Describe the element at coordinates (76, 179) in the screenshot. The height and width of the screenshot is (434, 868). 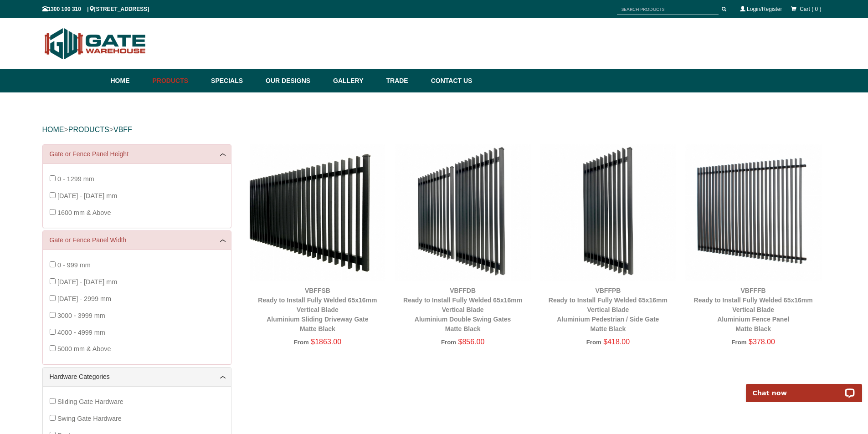
I see `span: 0 - 1299 mm` at that location.